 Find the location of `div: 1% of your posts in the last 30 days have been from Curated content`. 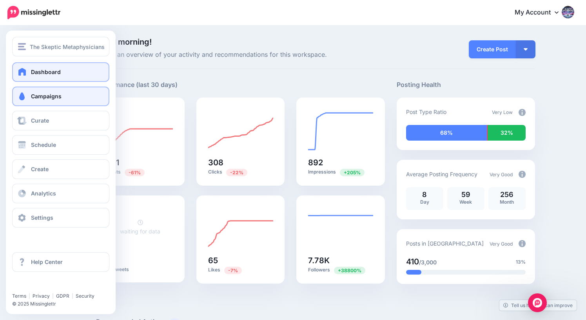

div: 1% of your posts in the last 30 days have been from Curated content is located at coordinates (487, 133).